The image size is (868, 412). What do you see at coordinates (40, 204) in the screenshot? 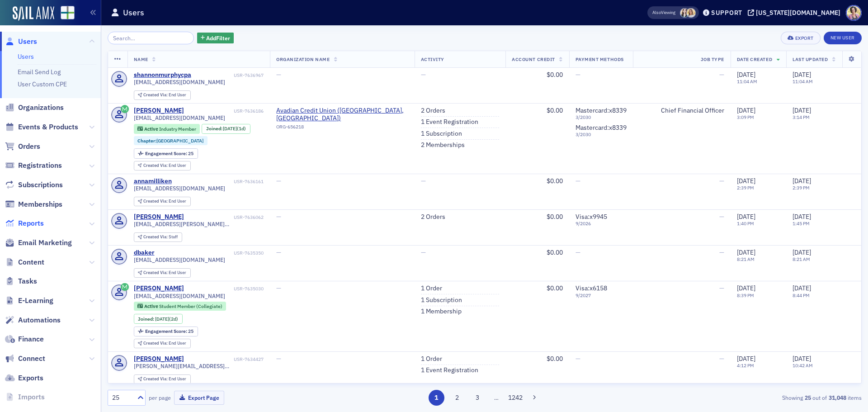
I see `span: Memberships` at bounding box center [40, 204].